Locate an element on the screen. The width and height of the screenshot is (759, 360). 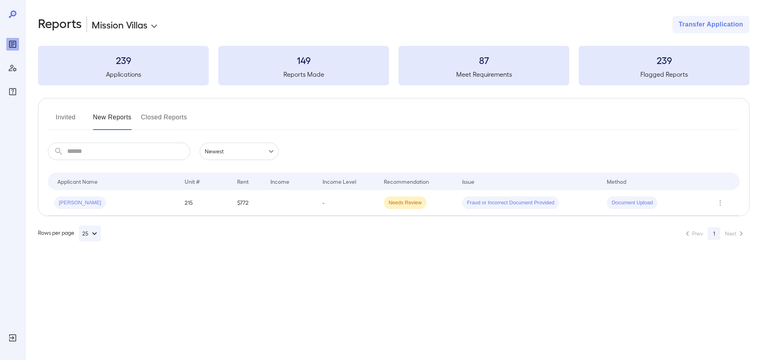
h3: 87 is located at coordinates (484, 60).